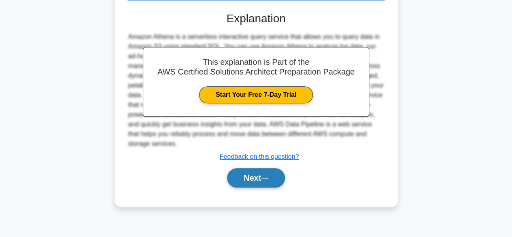 Image resolution: width=512 pixels, height=237 pixels. What do you see at coordinates (260, 156) in the screenshot?
I see `a: Feedback on this question?` at bounding box center [260, 156].